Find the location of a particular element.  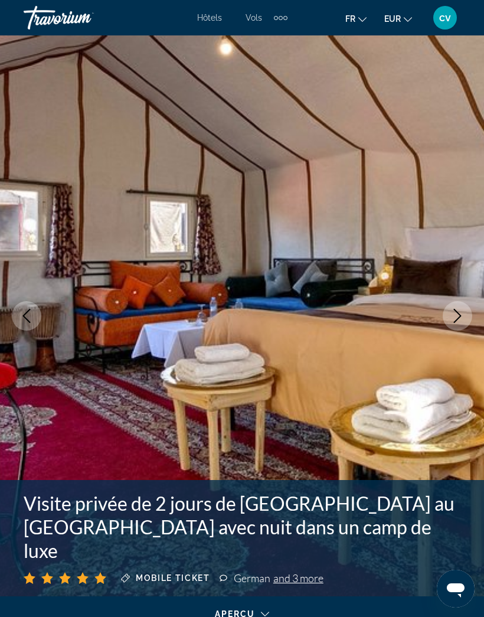

a: Vols is located at coordinates (254, 18).